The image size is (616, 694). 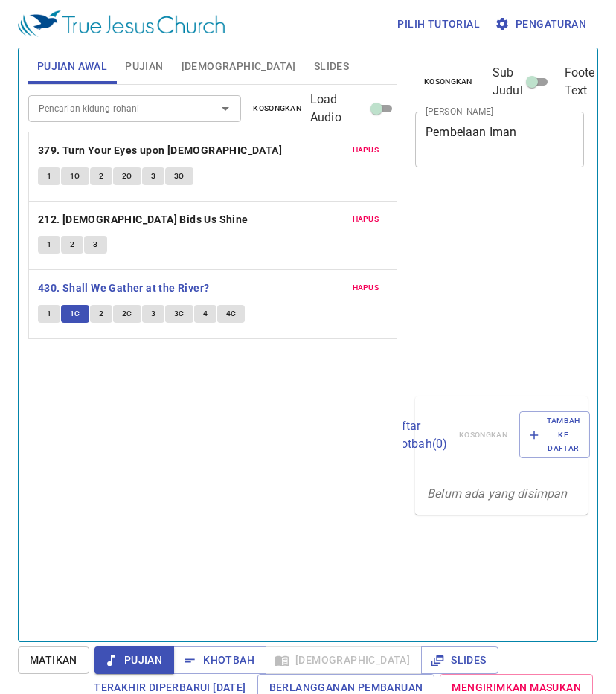 What do you see at coordinates (542, 23) in the screenshot?
I see `span: Pengaturan` at bounding box center [542, 23].